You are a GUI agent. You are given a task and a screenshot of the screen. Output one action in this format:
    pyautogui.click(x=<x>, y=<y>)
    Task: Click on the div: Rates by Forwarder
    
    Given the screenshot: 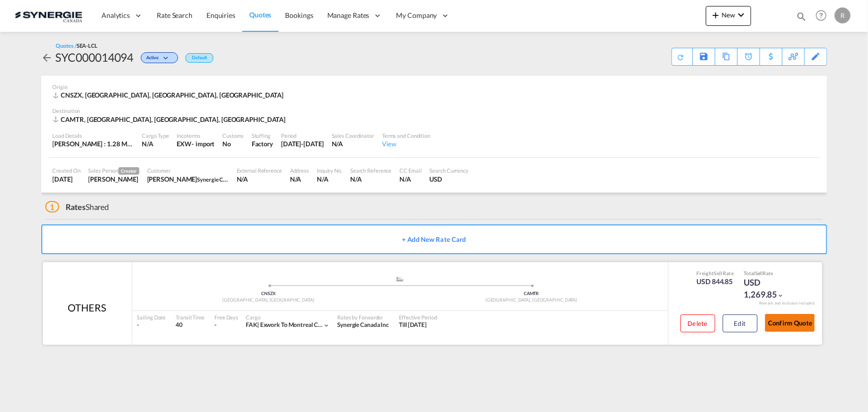 What is the action you would take?
    pyautogui.click(x=363, y=316)
    